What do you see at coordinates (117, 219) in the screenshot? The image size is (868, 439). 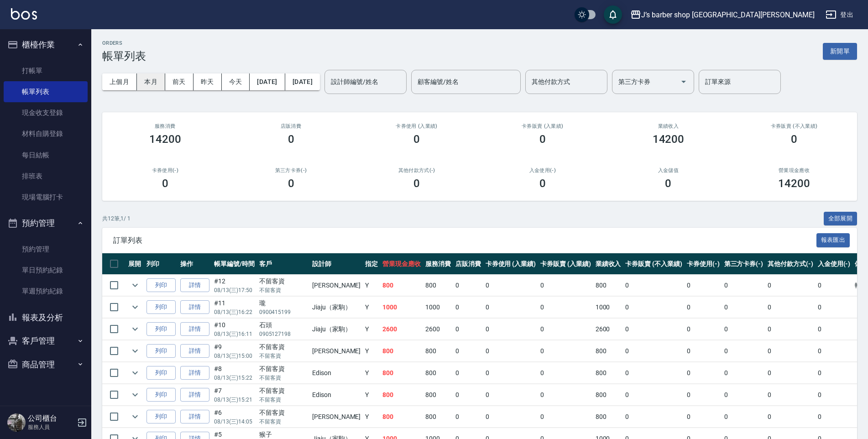 I see `p: 共 12 筆, 1 / 1` at bounding box center [117, 219].